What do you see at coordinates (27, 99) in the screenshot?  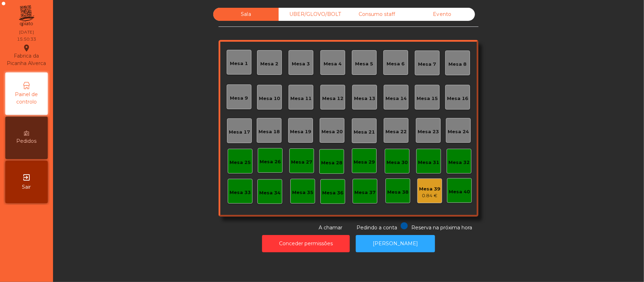 I see `span: Painel de controlo` at bounding box center [27, 99].